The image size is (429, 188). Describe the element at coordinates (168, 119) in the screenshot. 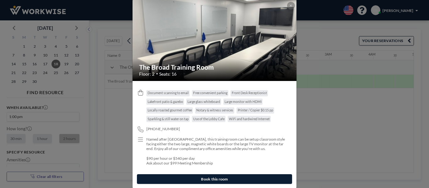

I see `span: Sparkling & still water on tap` at that location.